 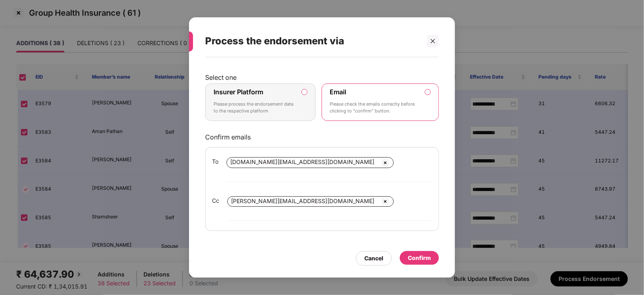 I want to click on p: Please process the endorsement data to the respective platform, so click(x=255, y=108).